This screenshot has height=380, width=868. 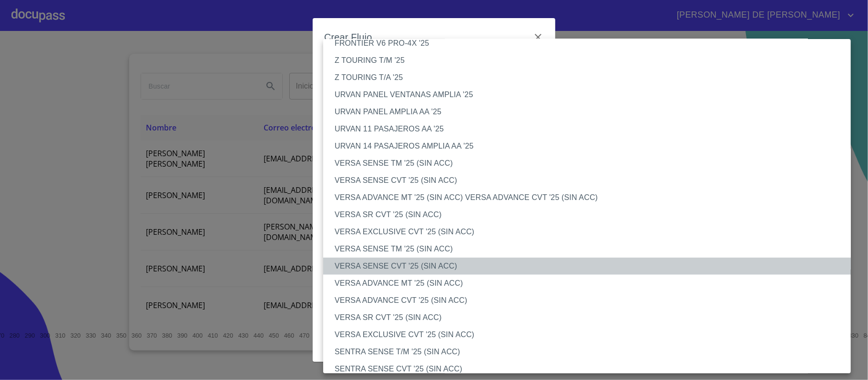 I want to click on li: Z TOURING T/A '25, so click(x=592, y=78).